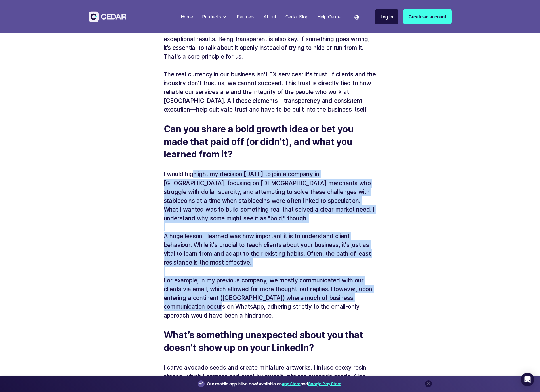  Describe the element at coordinates (325, 384) in the screenshot. I see `a: Google Play Store` at that location.